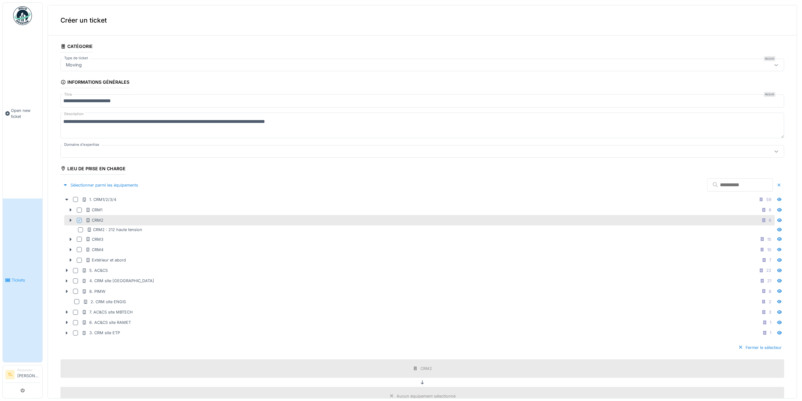 This screenshot has height=401, width=802. What do you see at coordinates (770, 301) in the screenshot?
I see `div: 2` at bounding box center [770, 301].